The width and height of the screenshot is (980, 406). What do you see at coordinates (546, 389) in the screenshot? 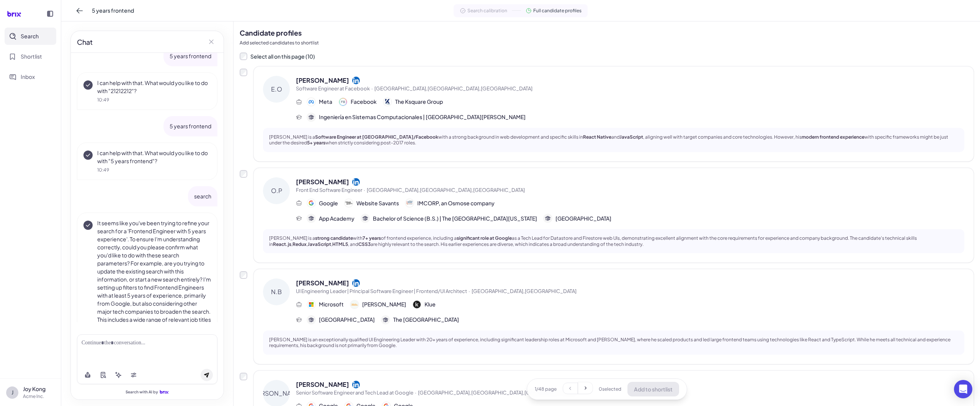
I see `span: 1 / 48 page` at bounding box center [546, 389].